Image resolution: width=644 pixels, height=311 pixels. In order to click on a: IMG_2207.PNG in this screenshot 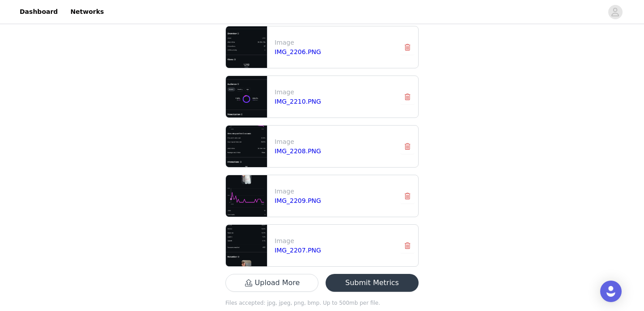, I will do `click(298, 251)`.